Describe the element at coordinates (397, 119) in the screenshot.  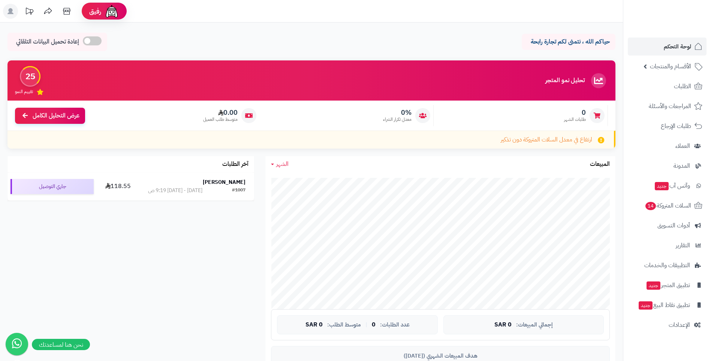
I see `span: معدل تكرار الشراء` at that location.